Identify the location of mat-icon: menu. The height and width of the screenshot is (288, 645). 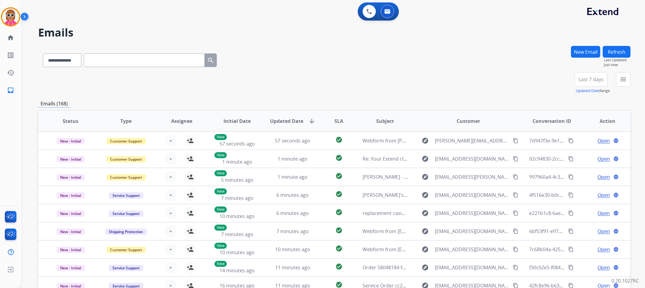
(623, 80).